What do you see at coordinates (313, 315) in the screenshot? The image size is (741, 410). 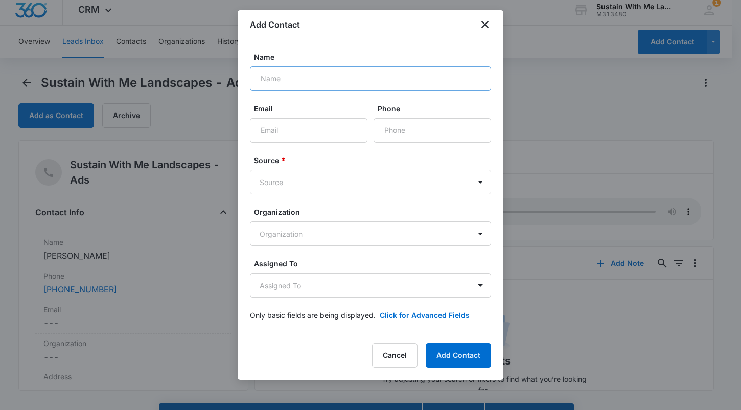 I see `p: Only basic fields are being displayed.` at bounding box center [313, 315].